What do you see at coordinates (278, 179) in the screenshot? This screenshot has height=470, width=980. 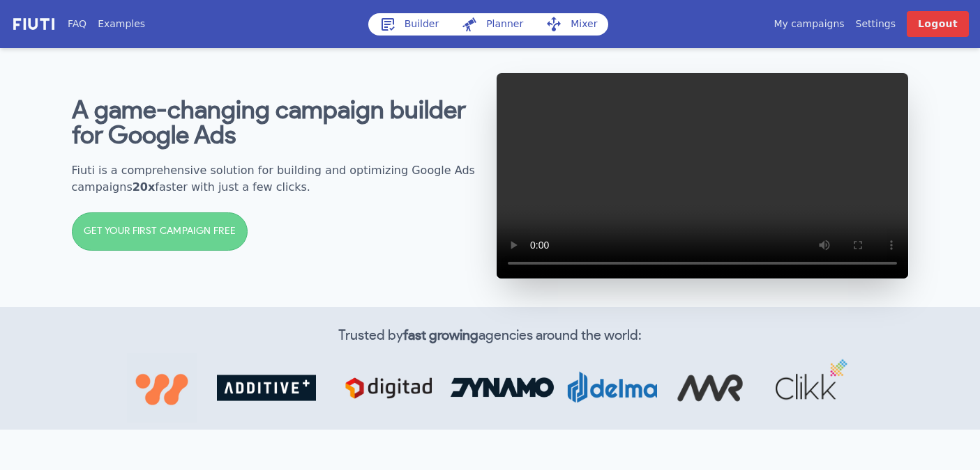 I see `h2: Fiuti is a comprehensive solution for building and optimizing Google Ads campaigns faster with ju...` at bounding box center [278, 179].